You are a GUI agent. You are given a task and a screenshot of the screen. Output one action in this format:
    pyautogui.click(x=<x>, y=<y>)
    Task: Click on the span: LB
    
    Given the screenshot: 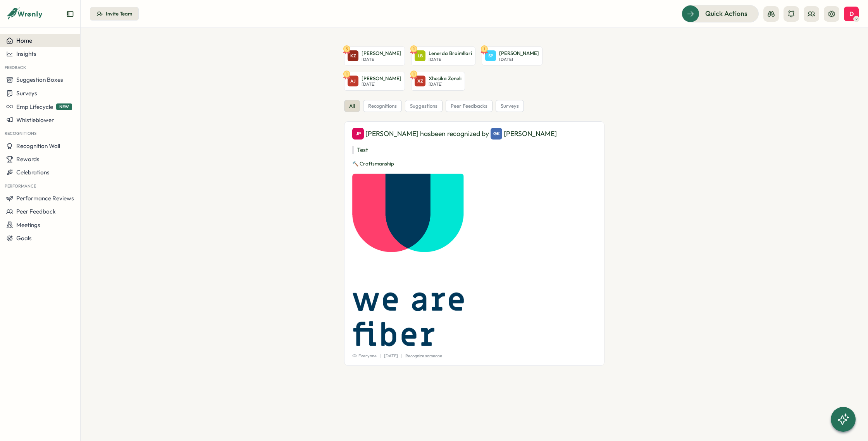 What is the action you would take?
    pyautogui.click(x=421, y=56)
    